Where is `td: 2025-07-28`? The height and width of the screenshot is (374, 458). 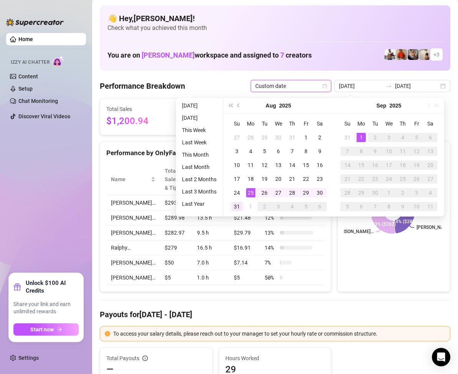 td: 2025-07-28 is located at coordinates (251, 137).